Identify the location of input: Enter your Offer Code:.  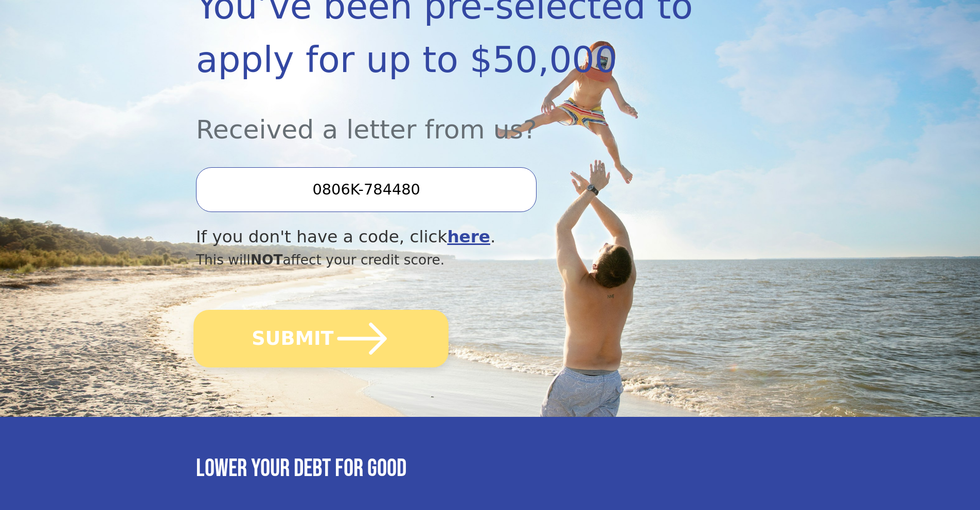
(366, 190).